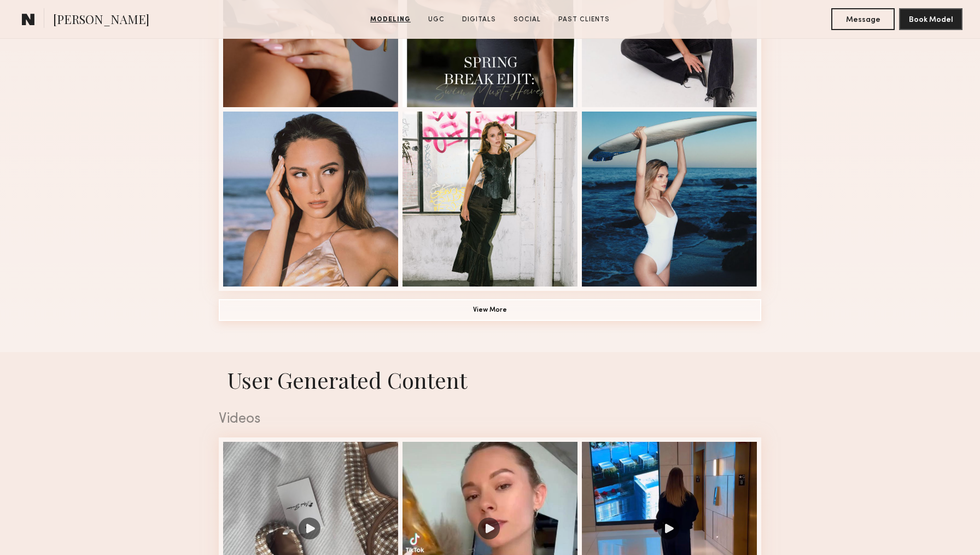 This screenshot has height=555, width=980. What do you see at coordinates (931, 19) in the screenshot?
I see `a: Book Model` at bounding box center [931, 19].